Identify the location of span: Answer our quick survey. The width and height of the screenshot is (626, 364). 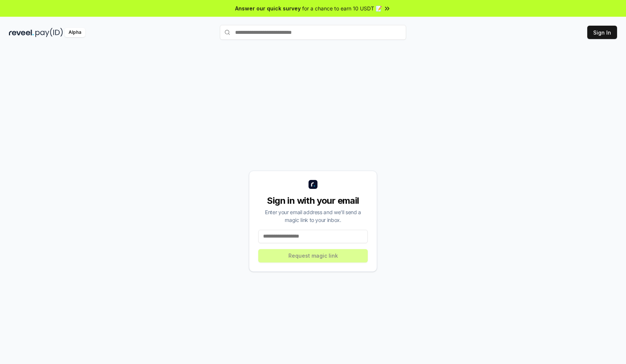
(268, 8).